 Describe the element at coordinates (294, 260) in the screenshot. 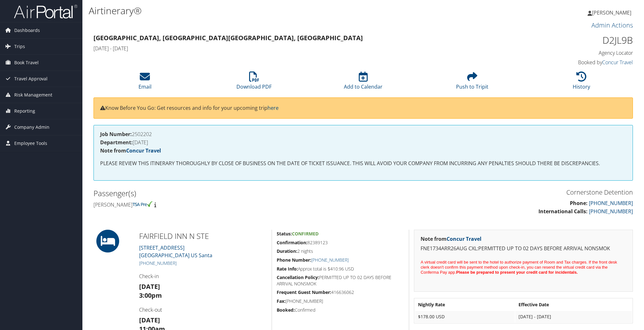

I see `strong: Phone Number:` at that location.